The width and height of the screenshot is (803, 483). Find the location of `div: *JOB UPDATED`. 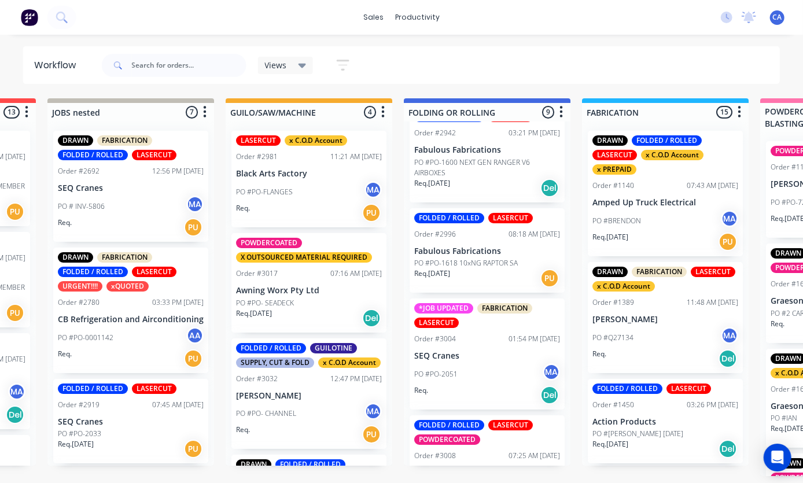

div: *JOB UPDATED is located at coordinates (444, 308).